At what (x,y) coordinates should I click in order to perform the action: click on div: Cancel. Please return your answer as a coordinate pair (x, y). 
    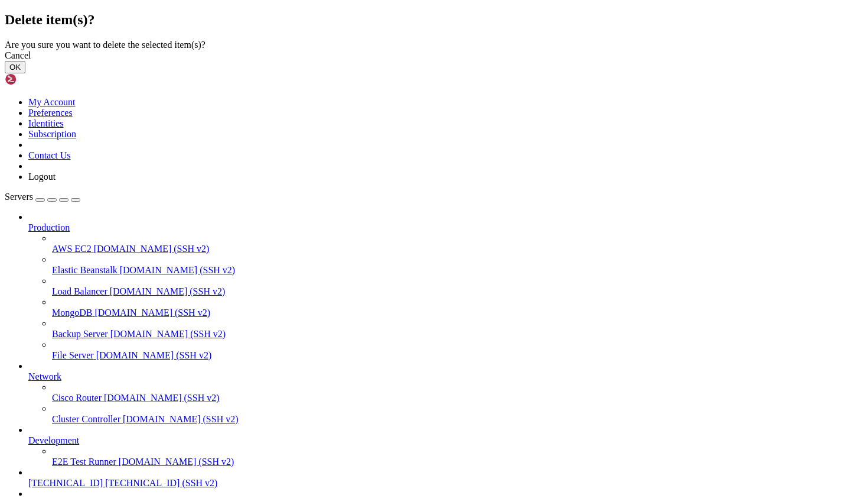
    Looking at the image, I should click on (434, 56).